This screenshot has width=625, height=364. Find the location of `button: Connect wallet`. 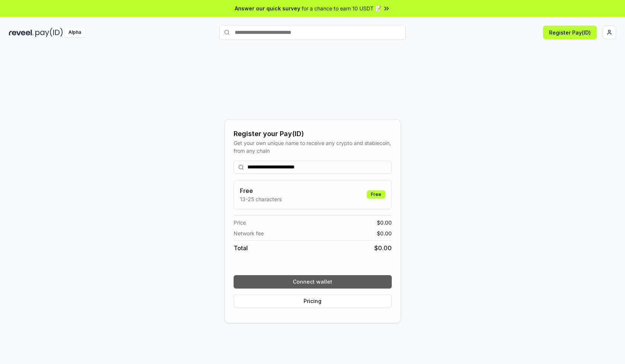

button: Connect wallet is located at coordinates (312, 282).